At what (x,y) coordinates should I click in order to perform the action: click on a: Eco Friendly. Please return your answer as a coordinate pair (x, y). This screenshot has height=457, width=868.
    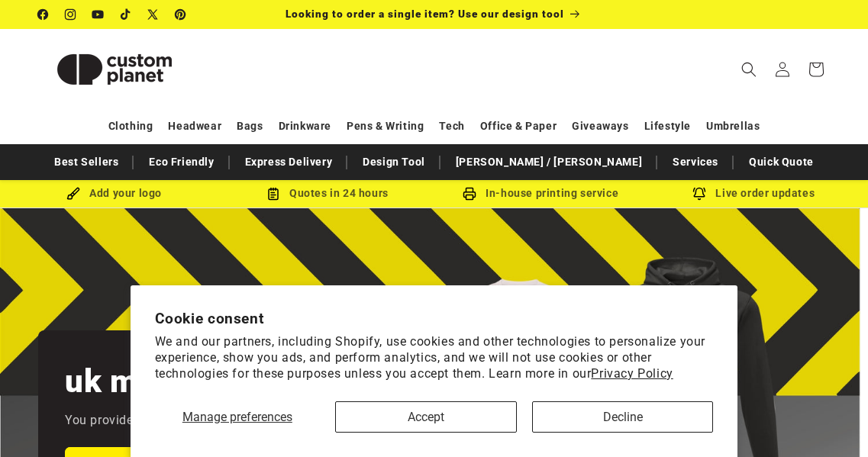
    Looking at the image, I should click on (181, 162).